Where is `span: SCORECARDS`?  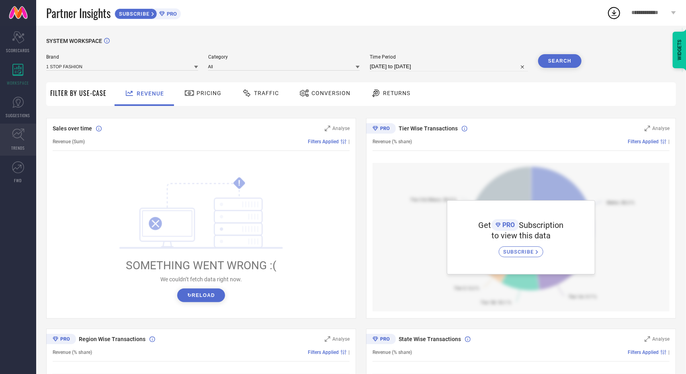 span: SCORECARDS is located at coordinates (18, 50).